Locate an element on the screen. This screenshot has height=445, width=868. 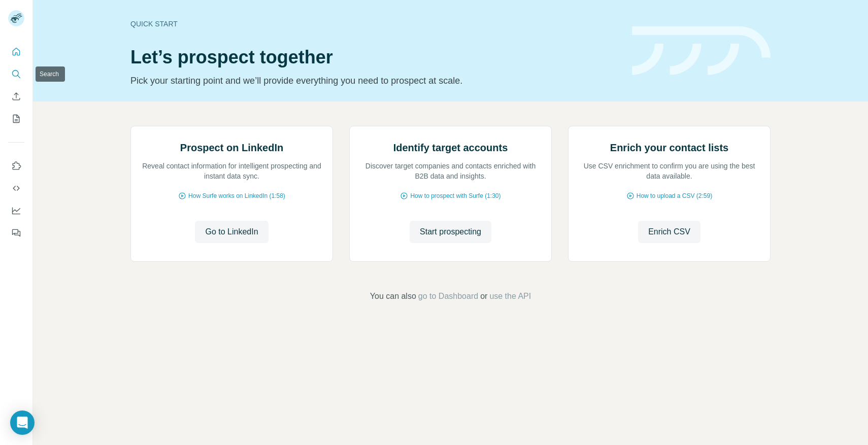
div: Quick start is located at coordinates (375, 24).